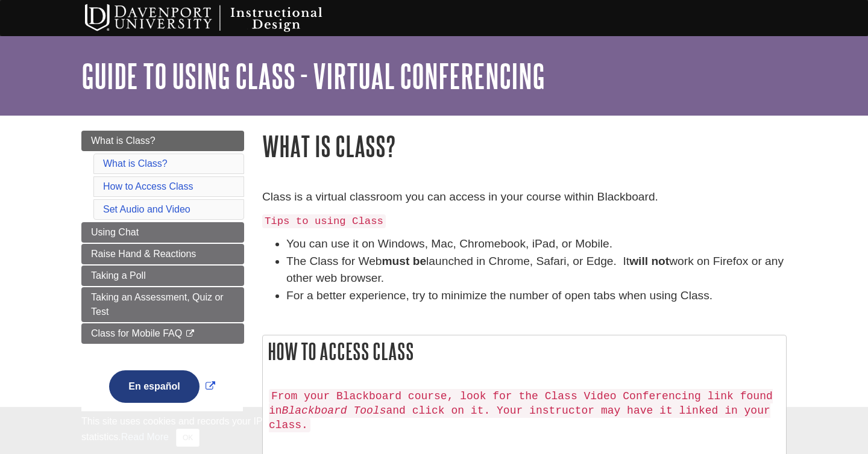 The width and height of the screenshot is (868, 454). I want to click on button: En español, so click(153, 386).